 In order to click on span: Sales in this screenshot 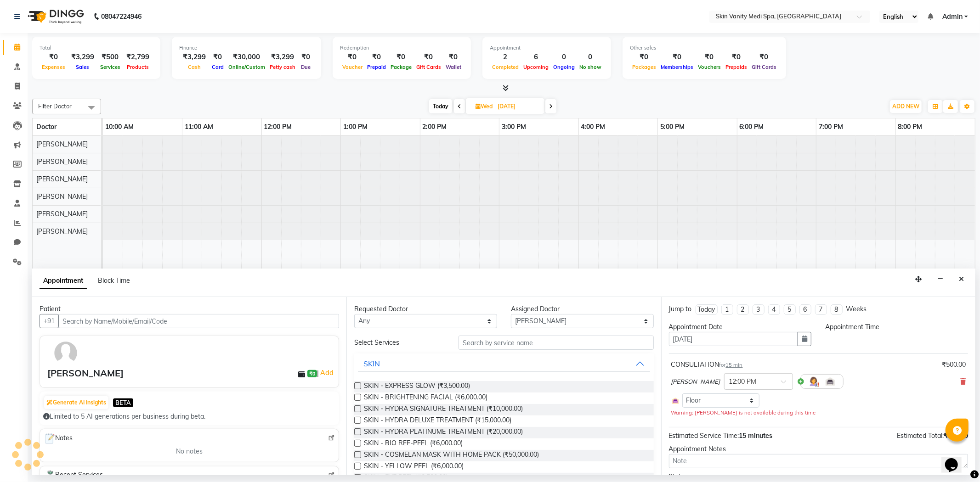, I will do `click(83, 67)`.